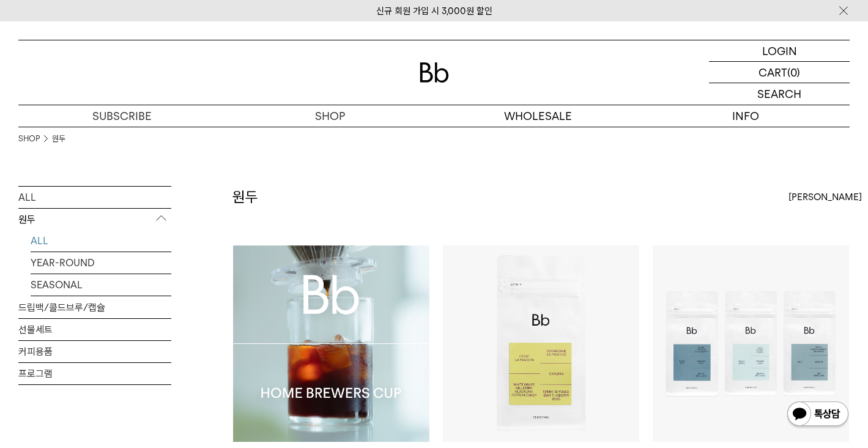 The image size is (868, 448). Describe the element at coordinates (541, 343) in the screenshot. I see `a: 콜롬비아 라 프라데라 디카페인` at that location.